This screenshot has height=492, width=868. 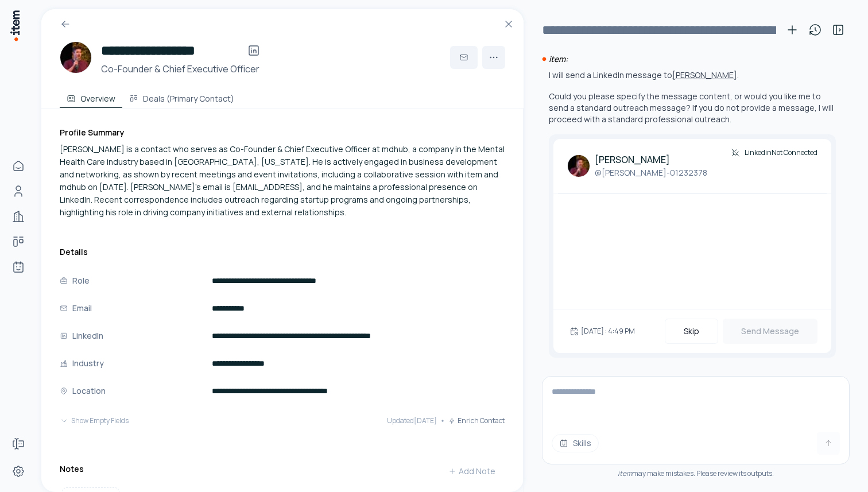 I want to click on button: Enrich Contact, so click(x=476, y=421).